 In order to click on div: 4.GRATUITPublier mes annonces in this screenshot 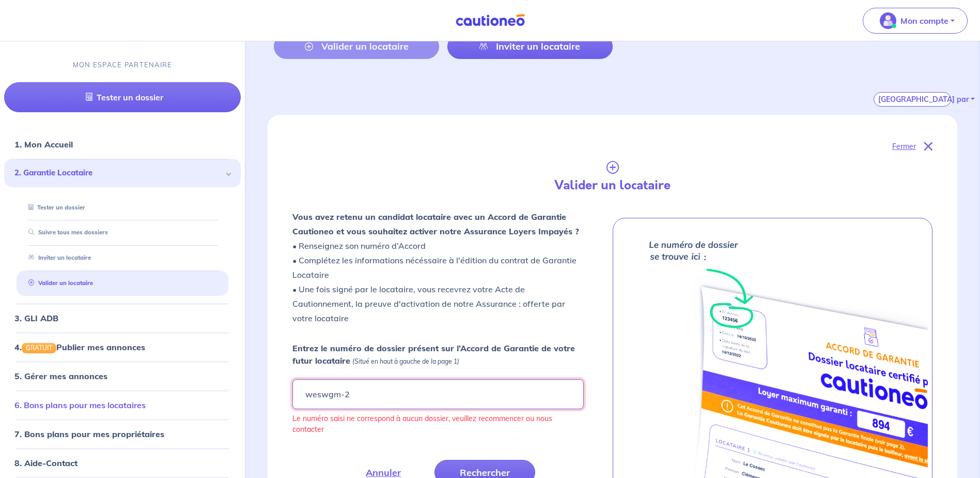, I will do `click(123, 347)`.